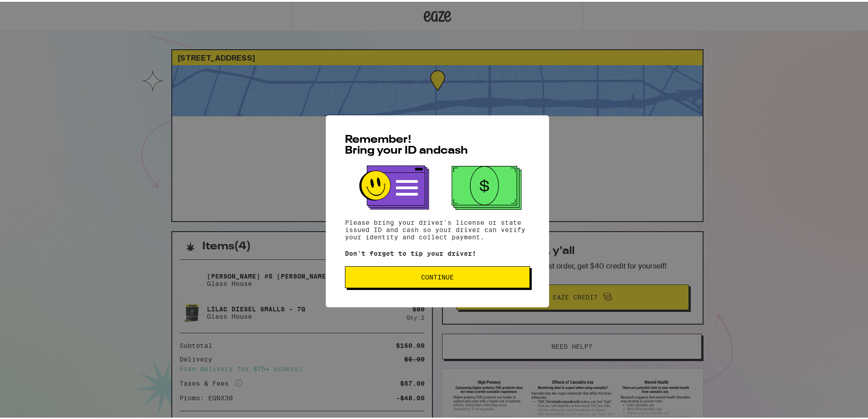  What do you see at coordinates (407, 144) in the screenshot?
I see `span: Remember! Bring your ID and cash` at bounding box center [407, 144].